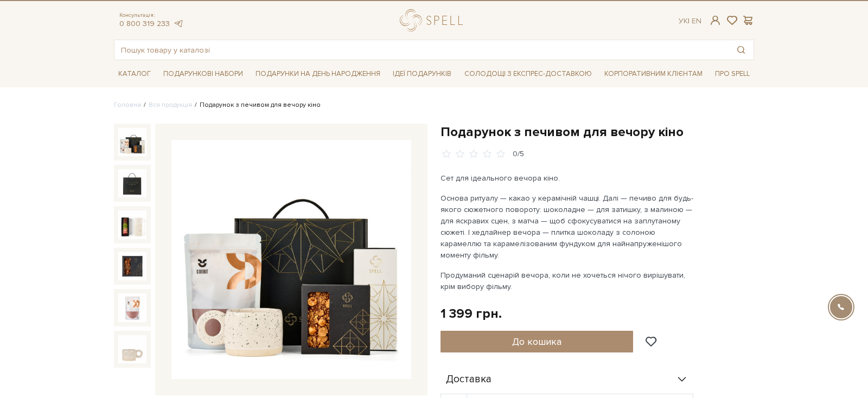  I want to click on a: Ідеї подарунків, so click(422, 73).